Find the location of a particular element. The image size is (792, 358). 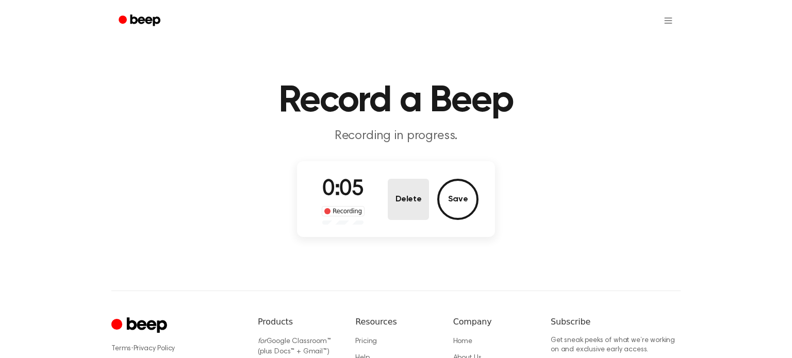

a: Home is located at coordinates (462, 342).